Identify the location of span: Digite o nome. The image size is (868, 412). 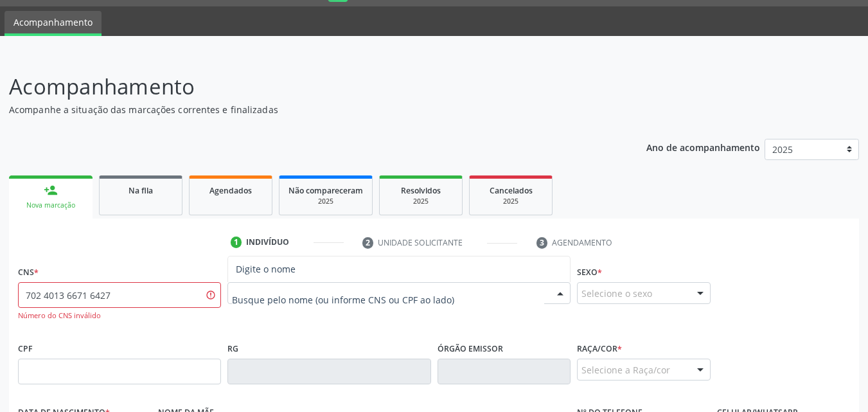
(266, 268).